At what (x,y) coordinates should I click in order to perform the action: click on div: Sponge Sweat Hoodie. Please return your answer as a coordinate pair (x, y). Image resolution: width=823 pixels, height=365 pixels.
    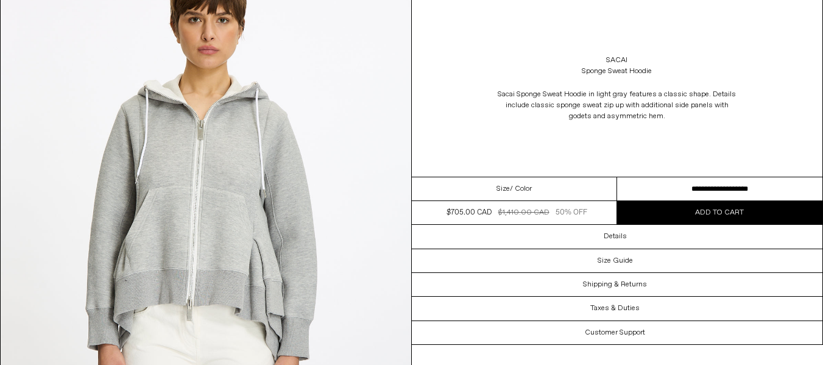
    Looking at the image, I should click on (616, 71).